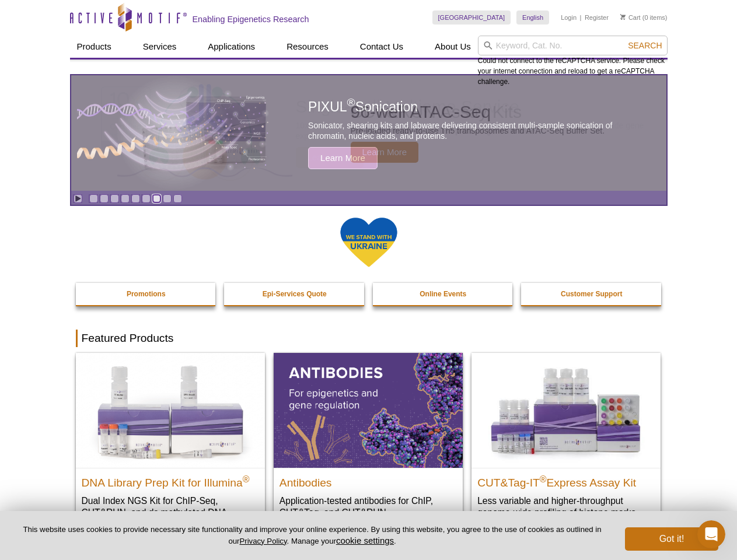  What do you see at coordinates (146, 198) in the screenshot?
I see `a: Go to slide 6` at bounding box center [146, 198].